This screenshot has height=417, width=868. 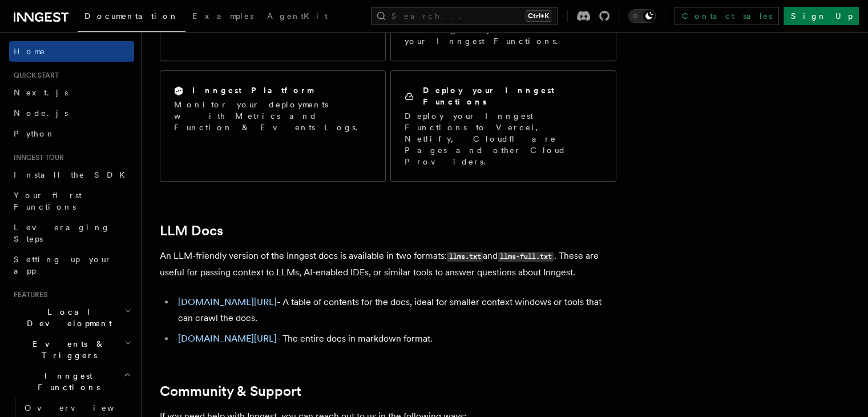 I want to click on a: Sign Up, so click(x=821, y=16).